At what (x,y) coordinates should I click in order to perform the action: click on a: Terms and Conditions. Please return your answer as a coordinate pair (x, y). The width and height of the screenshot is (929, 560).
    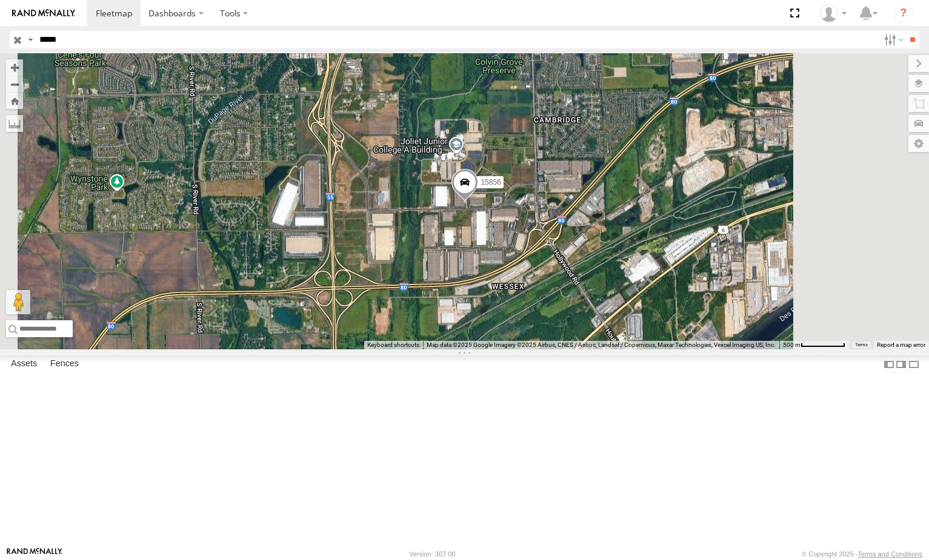
    Looking at the image, I should click on (890, 554).